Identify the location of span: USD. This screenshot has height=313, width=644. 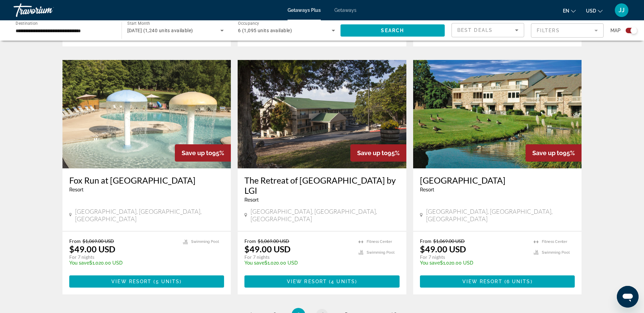
(591, 11).